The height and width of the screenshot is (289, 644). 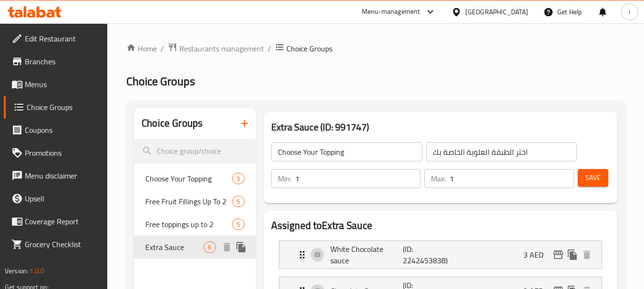 I want to click on li: Expand, so click(x=441, y=255).